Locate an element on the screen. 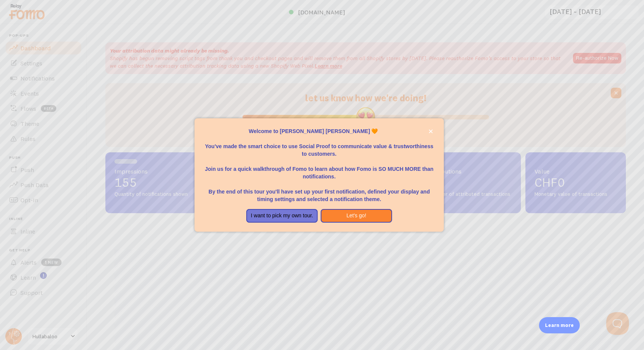  p: Join us for a quick walkthrough of Fomo to learn about how Fomo is SO MUCH MORE than notifications. is located at coordinates (319, 169).